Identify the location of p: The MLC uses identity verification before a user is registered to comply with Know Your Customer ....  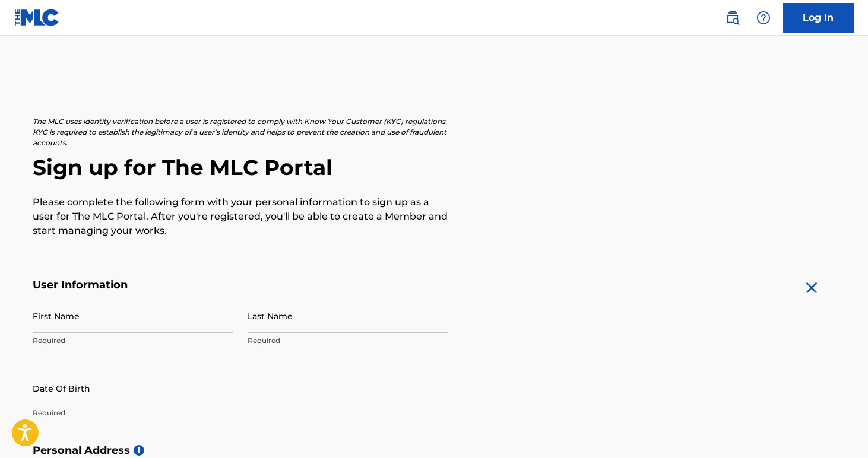
(241, 132).